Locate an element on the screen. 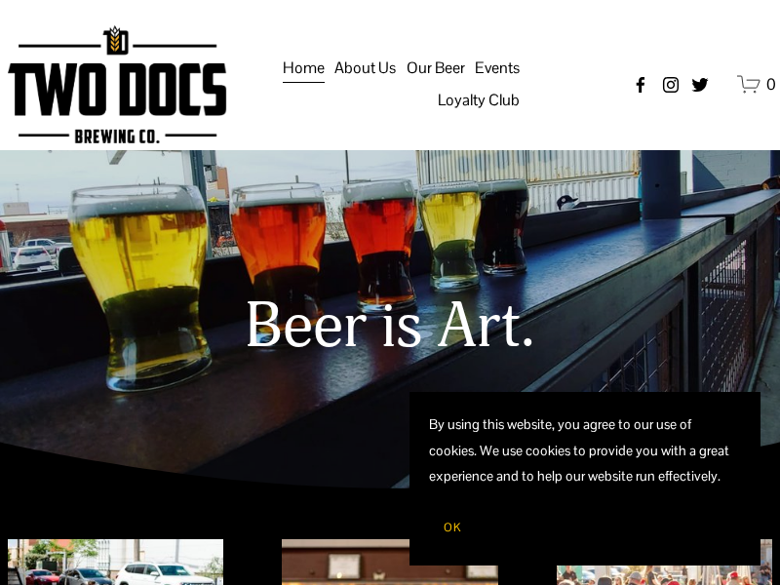 The height and width of the screenshot is (585, 780). span: Our Beer is located at coordinates (436, 68).